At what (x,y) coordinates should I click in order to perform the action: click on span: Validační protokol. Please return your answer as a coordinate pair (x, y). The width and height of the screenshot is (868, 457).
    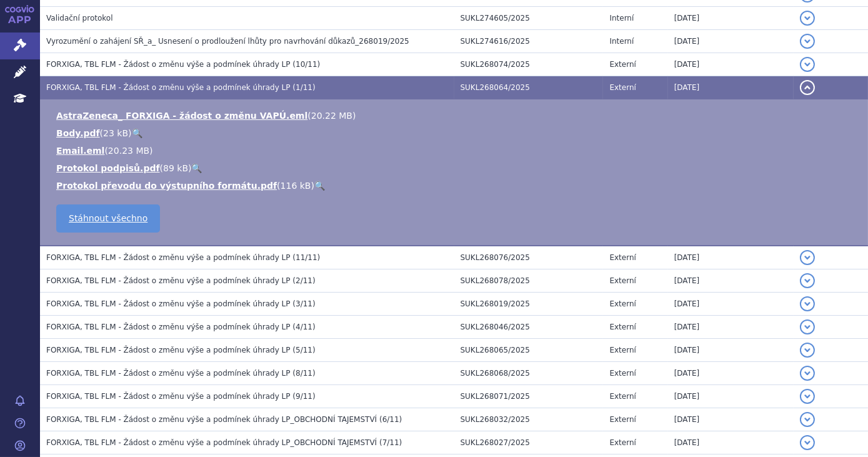
    Looking at the image, I should click on (79, 18).